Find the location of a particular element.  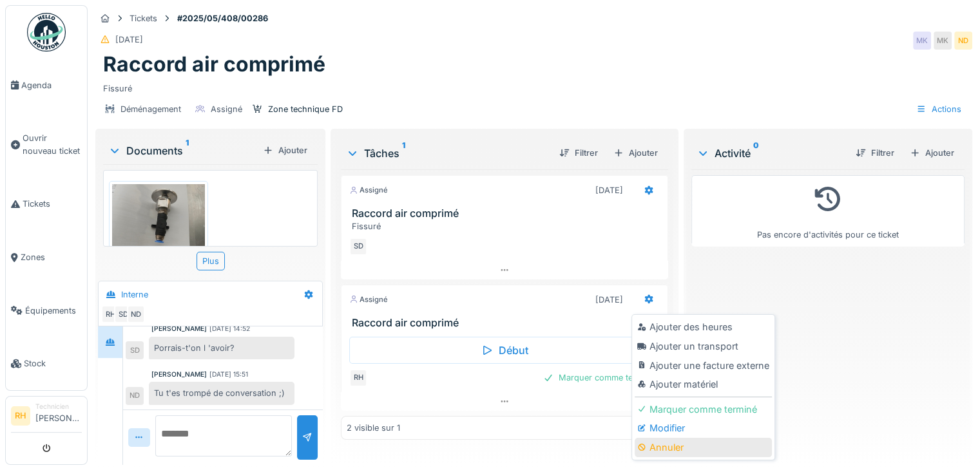

span: Tickets is located at coordinates (52, 204).